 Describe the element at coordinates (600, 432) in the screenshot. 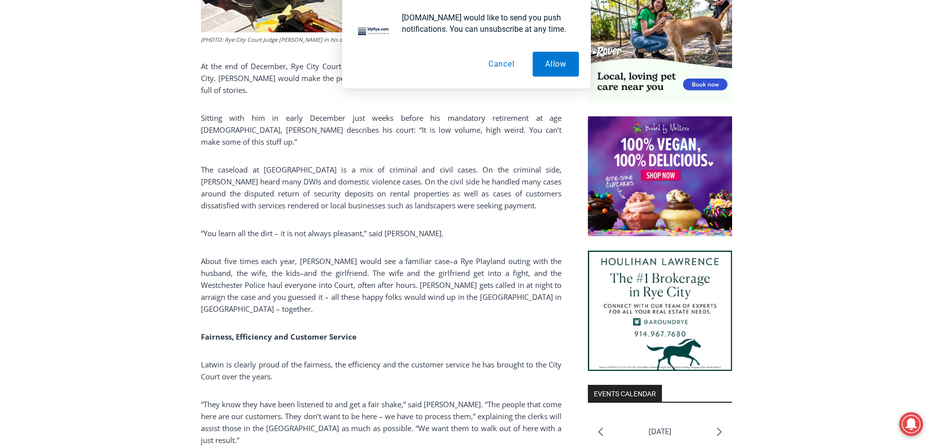

I see `a: Previous month` at that location.